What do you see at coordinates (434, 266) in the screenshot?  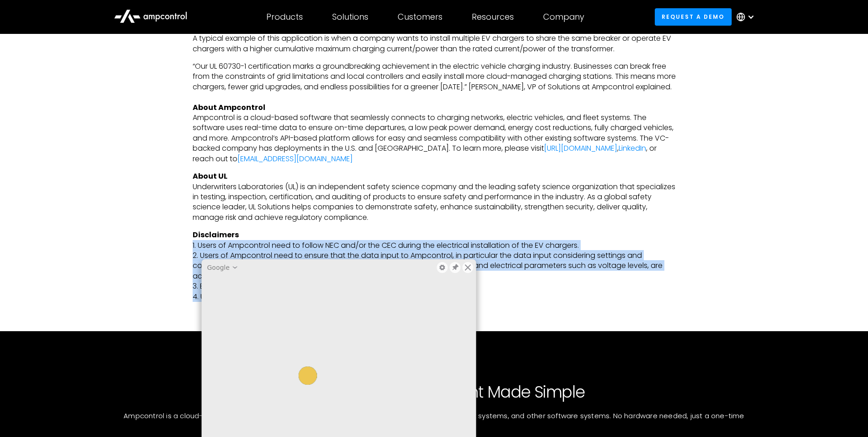 I see `p: 1. Users of Ampcontrol need to follow NEC and/or the CEC during the electrical installation of th...` at bounding box center [434, 266].